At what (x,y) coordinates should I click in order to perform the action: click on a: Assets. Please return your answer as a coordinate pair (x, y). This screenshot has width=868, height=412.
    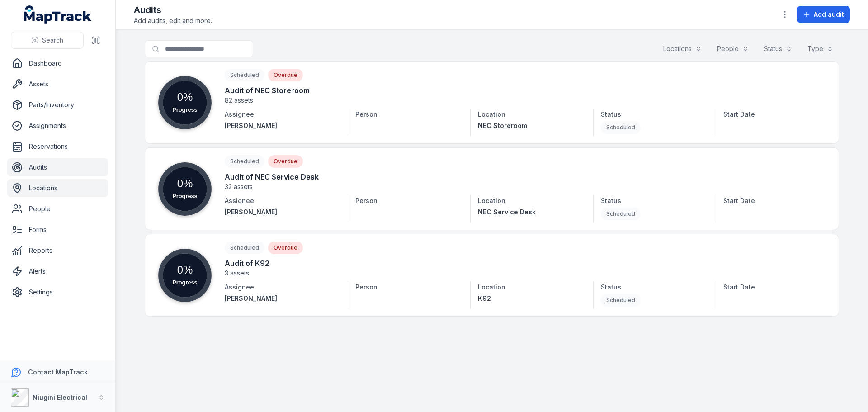
    Looking at the image, I should click on (58, 84).